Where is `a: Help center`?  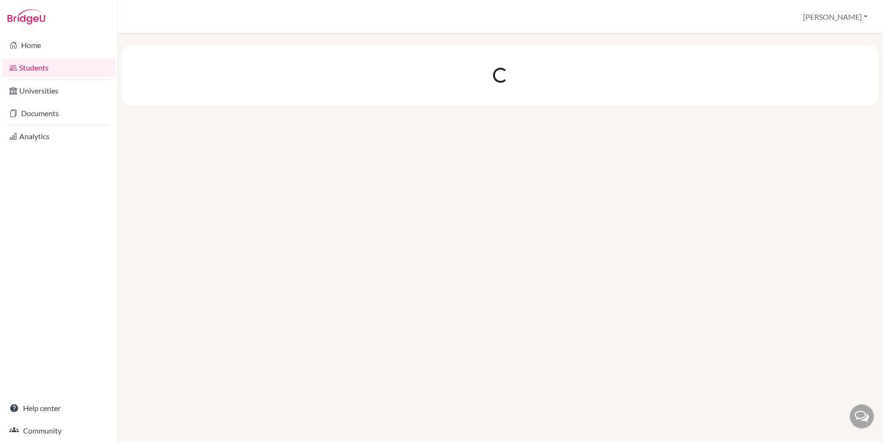
a: Help center is located at coordinates (58, 408).